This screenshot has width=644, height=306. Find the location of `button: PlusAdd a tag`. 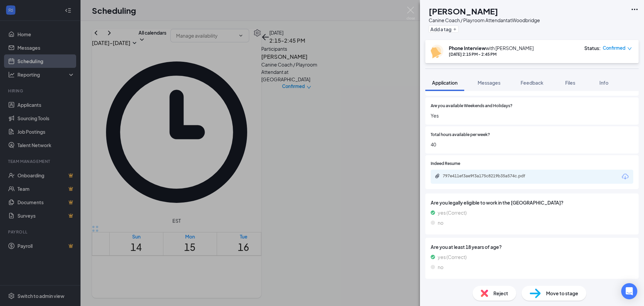

button: PlusAdd a tag is located at coordinates (443, 29).